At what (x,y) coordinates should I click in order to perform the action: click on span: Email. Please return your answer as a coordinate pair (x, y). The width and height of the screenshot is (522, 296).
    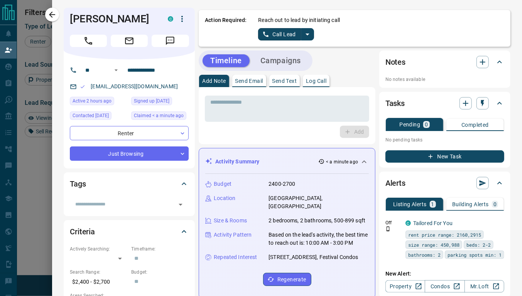
    Looking at the image, I should click on (129, 41).